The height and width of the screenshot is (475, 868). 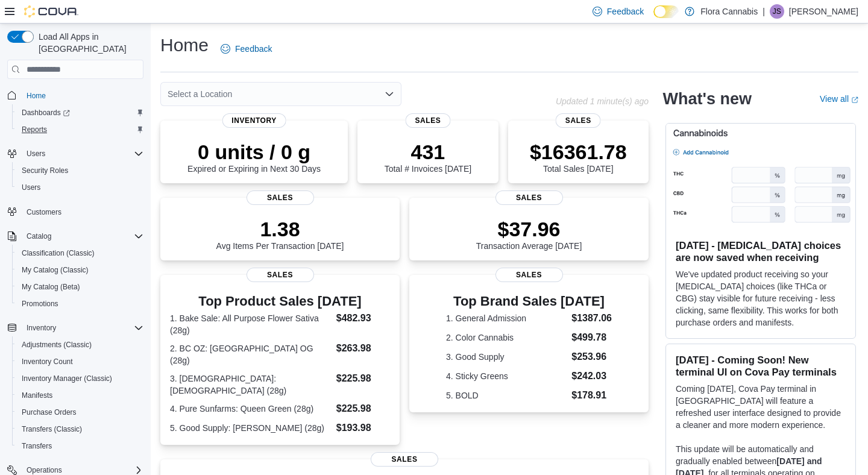 I want to click on a: Adjustments (Classic), so click(x=57, y=345).